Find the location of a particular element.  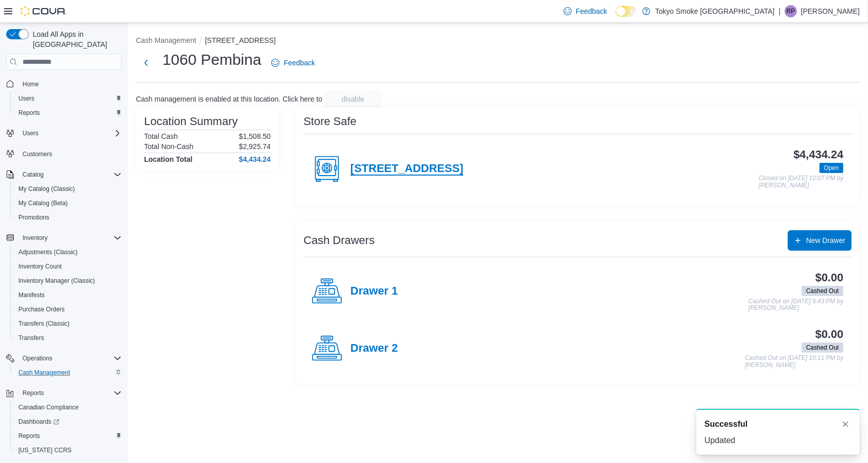

button: Home is located at coordinates (64, 83).